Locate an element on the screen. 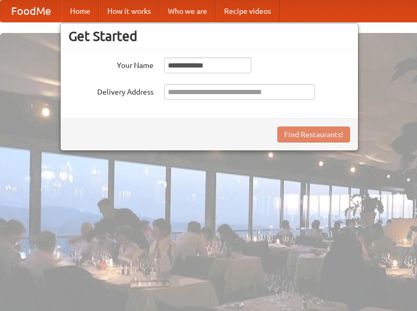 The image size is (417, 311). a: Recipe videos is located at coordinates (247, 11).